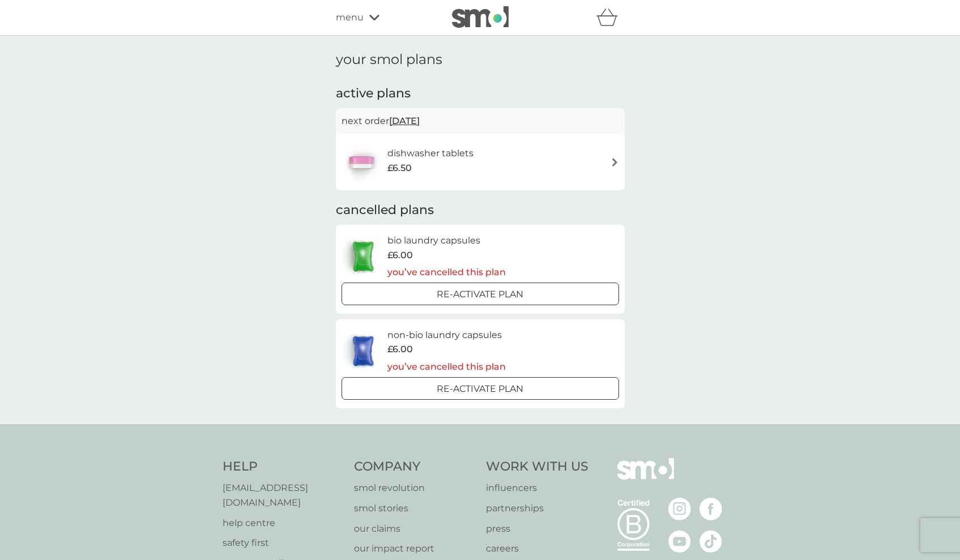 This screenshot has width=960, height=560. Describe the element at coordinates (481, 94) in the screenshot. I see `h2: active plans` at that location.